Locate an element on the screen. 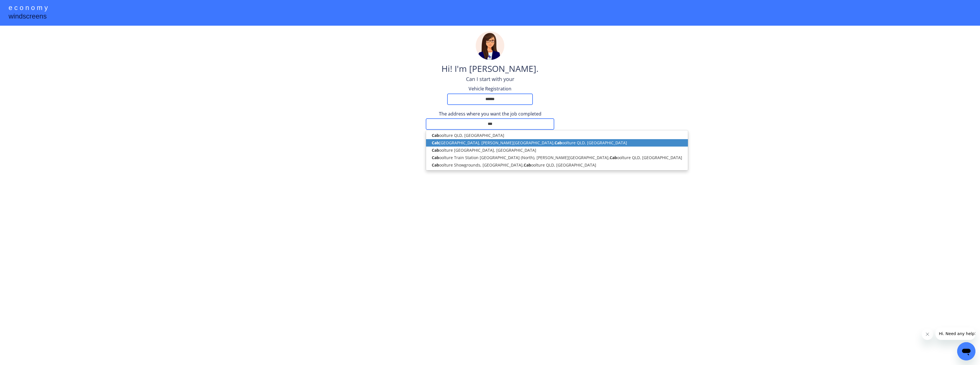 The height and width of the screenshot is (365, 980). span: Hi. Need any help? is located at coordinates (22, 6).